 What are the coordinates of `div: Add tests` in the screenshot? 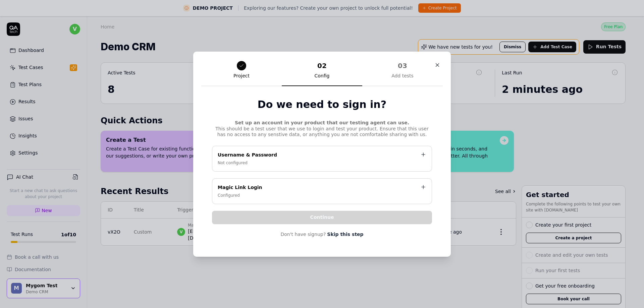 It's located at (403, 76).